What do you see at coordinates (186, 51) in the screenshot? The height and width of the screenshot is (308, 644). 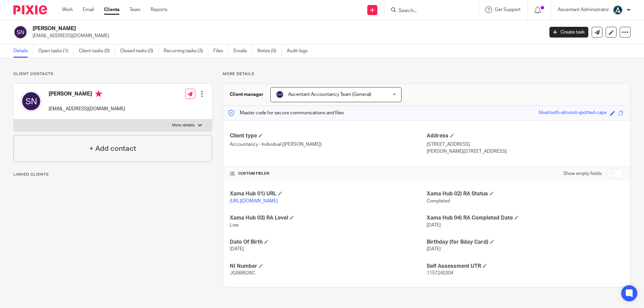 I see `a: Recurring tasks (3)` at bounding box center [186, 51].